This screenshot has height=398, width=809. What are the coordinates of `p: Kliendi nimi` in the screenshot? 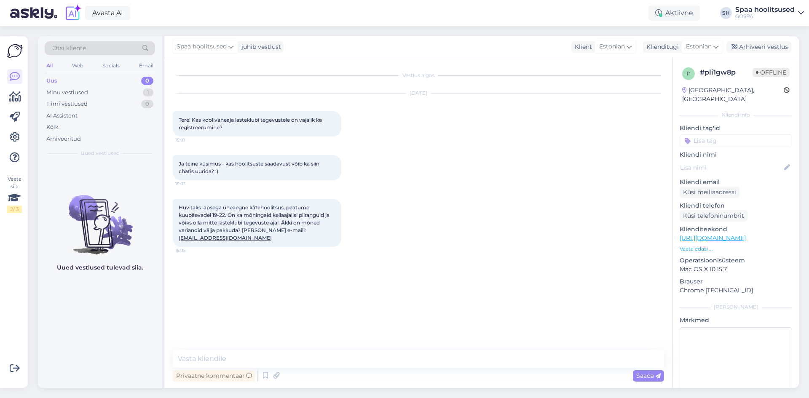 It's located at (735, 155).